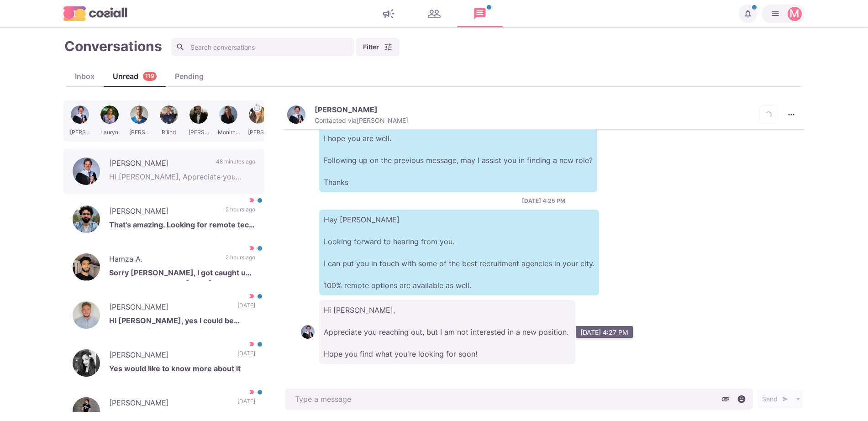  I want to click on div: Pending, so click(189, 76).